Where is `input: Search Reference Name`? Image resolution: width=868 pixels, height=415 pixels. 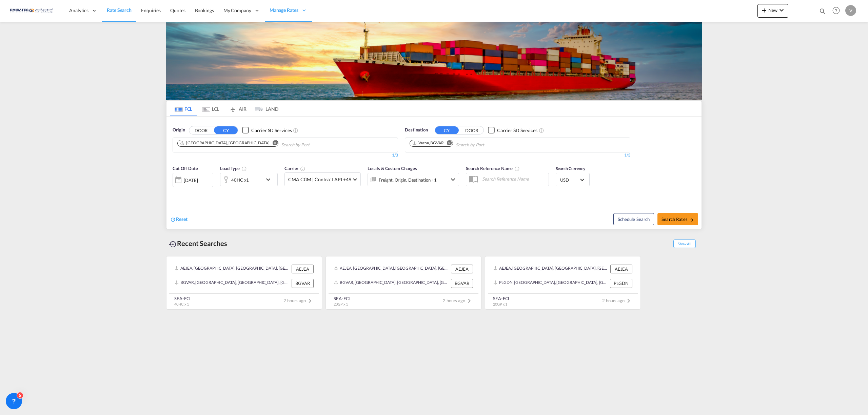 input: Search Reference Name is located at coordinates (514, 179).